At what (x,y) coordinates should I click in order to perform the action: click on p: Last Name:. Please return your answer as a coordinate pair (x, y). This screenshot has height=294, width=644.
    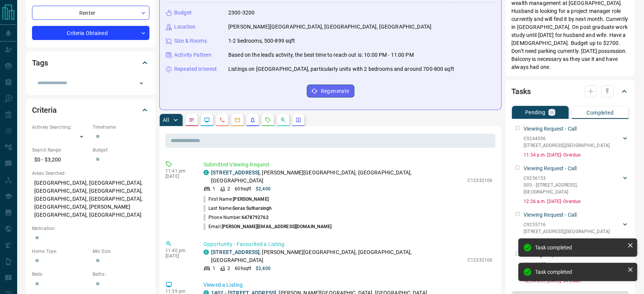
    Looking at the image, I should click on (237, 208).